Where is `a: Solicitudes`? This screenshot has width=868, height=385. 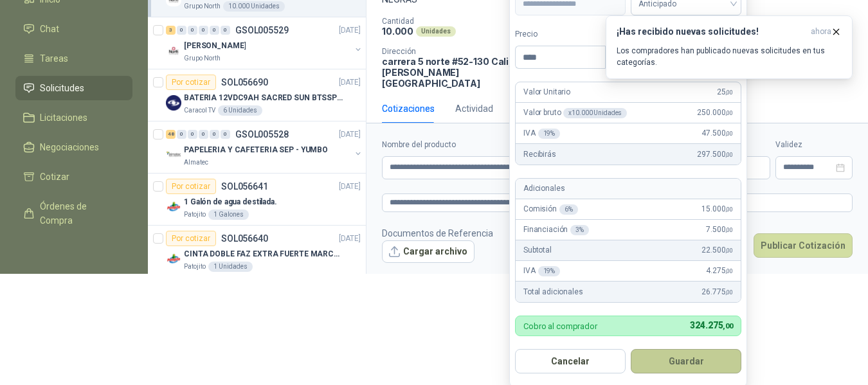 a: Solicitudes is located at coordinates (74, 88).